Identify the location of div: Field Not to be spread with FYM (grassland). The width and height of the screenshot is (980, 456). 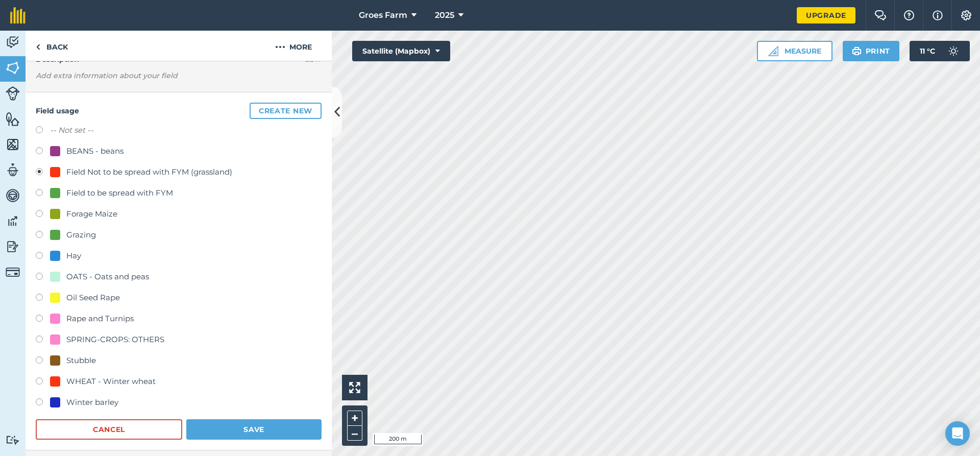
(149, 172).